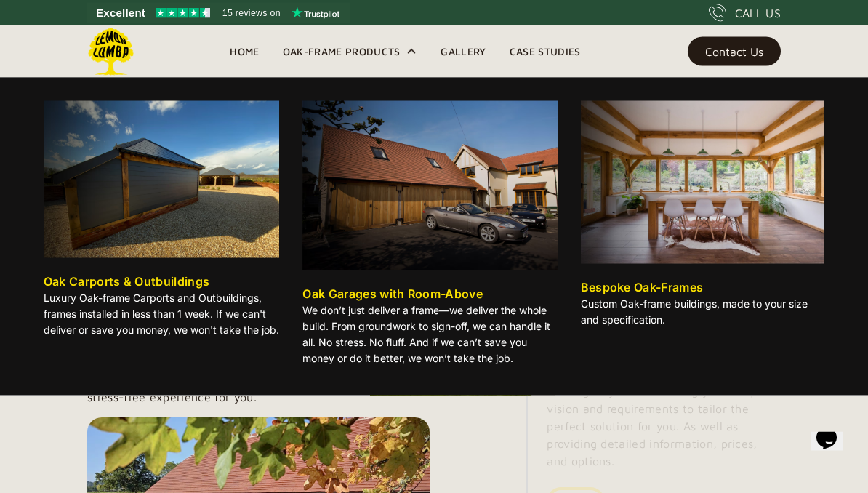  What do you see at coordinates (744, 13) in the screenshot?
I see `a: CALL US` at bounding box center [744, 13].